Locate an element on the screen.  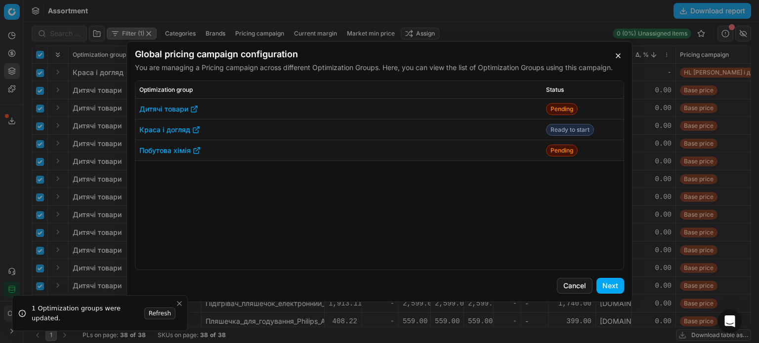
a: Краса і догляд is located at coordinates (169, 129).